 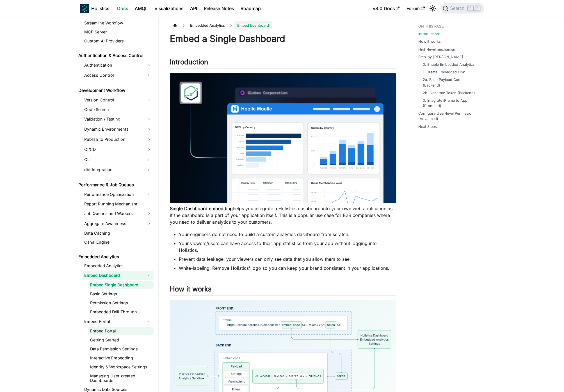 I want to click on button: Switch between dark and light mode (currently light mode), so click(x=433, y=8).